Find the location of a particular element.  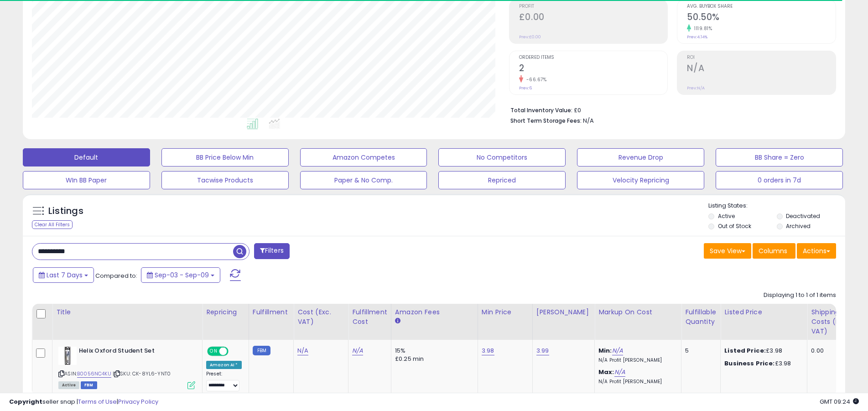

button: Columns is located at coordinates (774, 251).